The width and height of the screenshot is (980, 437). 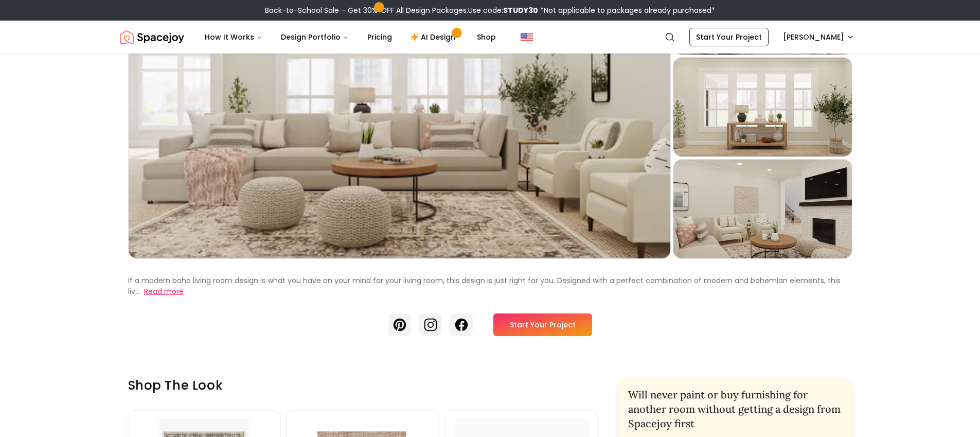 What do you see at coordinates (163, 291) in the screenshot?
I see `button: Read more` at bounding box center [163, 291].